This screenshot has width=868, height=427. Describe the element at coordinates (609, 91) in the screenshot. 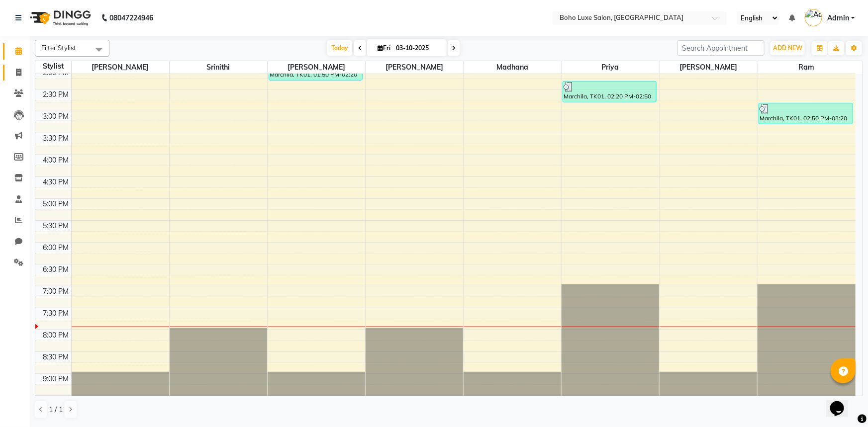

I see `div: Marchila, TK01, 02:20 PM-02:50 PM, Detan - Face & Neck` at that location.